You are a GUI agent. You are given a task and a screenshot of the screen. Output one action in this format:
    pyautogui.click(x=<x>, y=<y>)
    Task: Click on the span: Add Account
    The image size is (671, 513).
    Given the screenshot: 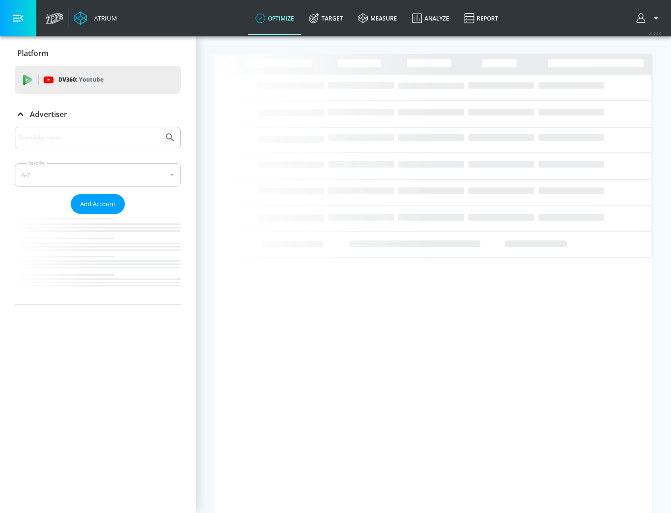 What is the action you would take?
    pyautogui.click(x=98, y=204)
    